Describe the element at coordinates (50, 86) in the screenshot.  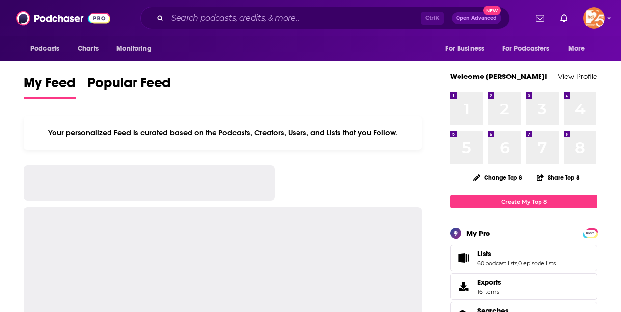
I see `span: My Feed` at that location.